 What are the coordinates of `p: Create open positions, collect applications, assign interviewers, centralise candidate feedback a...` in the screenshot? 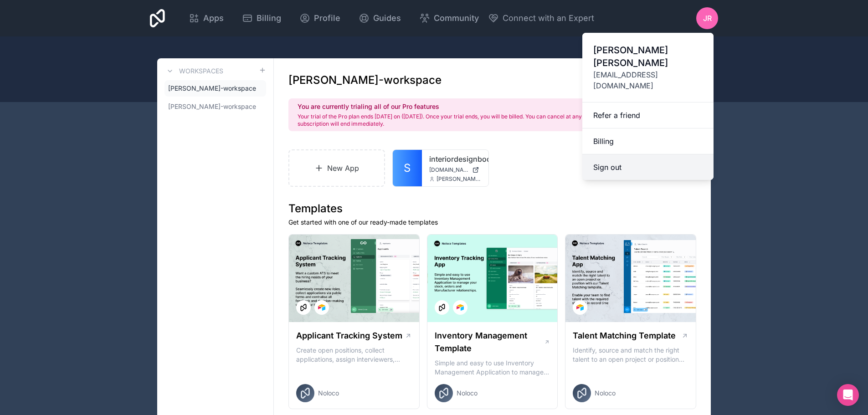 It's located at (354, 355).